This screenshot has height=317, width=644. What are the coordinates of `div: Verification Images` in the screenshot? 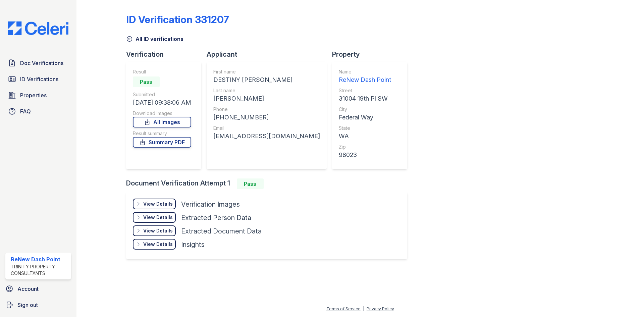 It's located at (211, 204).